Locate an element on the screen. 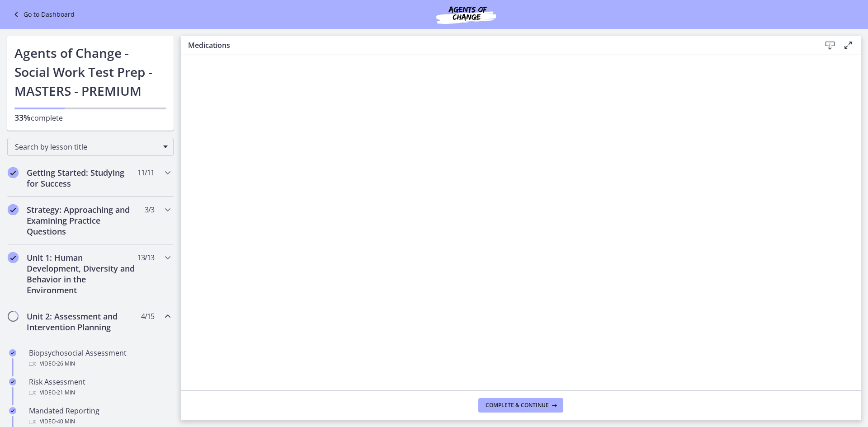 The image size is (868, 427). button: Complete & continue is located at coordinates (521, 406).